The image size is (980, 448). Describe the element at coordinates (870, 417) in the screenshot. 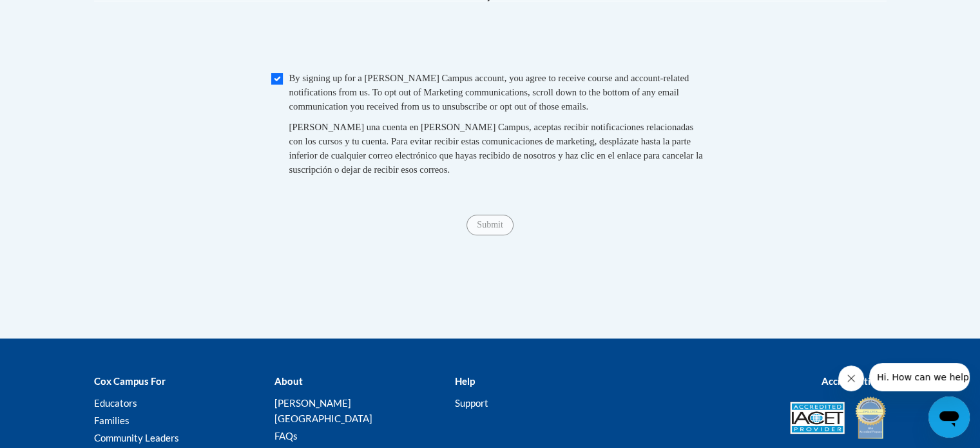

I see `img: IDA® Accredited` at that location.